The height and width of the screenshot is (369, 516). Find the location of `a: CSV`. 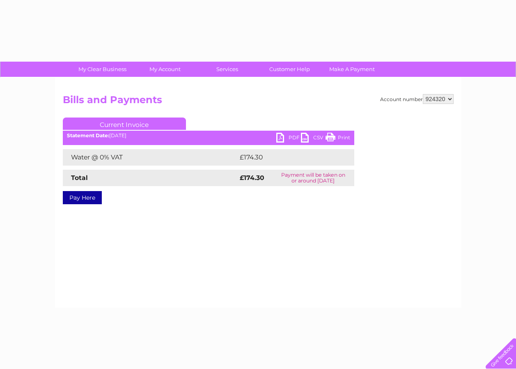

a: CSV is located at coordinates (313, 138).